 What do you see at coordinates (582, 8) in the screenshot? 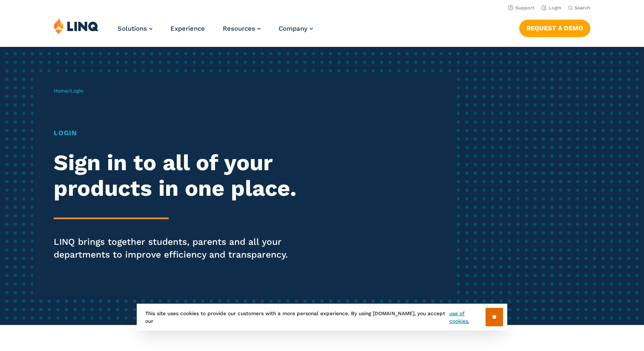
I see `span: Search` at bounding box center [582, 8].